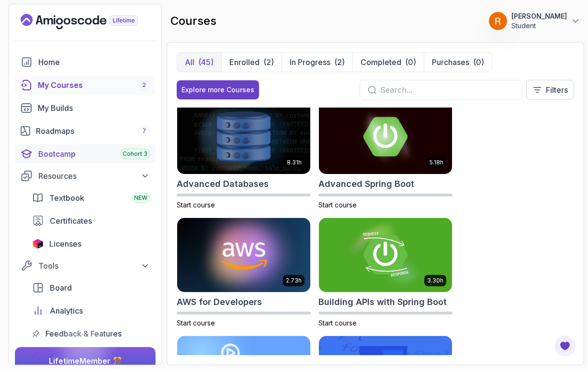  What do you see at coordinates (93, 131) in the screenshot?
I see `div: Roadmaps` at bounding box center [93, 131].